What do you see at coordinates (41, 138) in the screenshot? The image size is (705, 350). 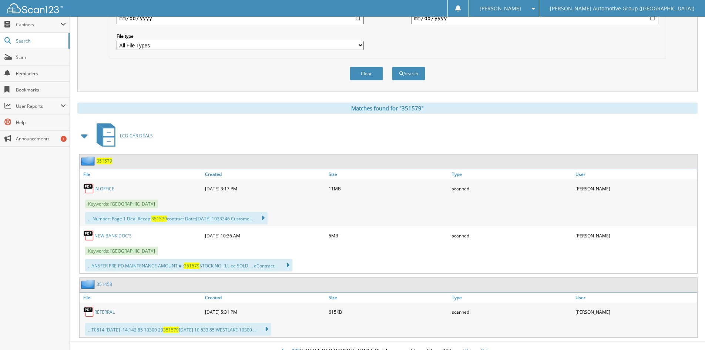 I see `span: Announcements` at bounding box center [41, 138].